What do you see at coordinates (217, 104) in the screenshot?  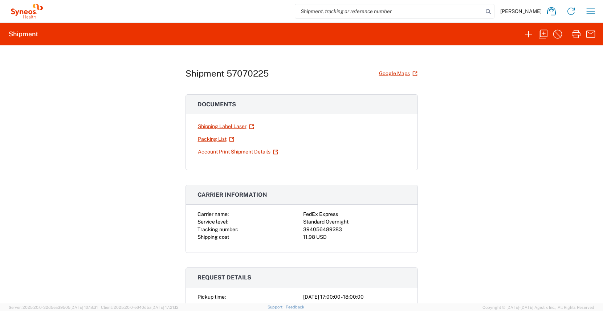 I see `span: Documents` at bounding box center [217, 104].